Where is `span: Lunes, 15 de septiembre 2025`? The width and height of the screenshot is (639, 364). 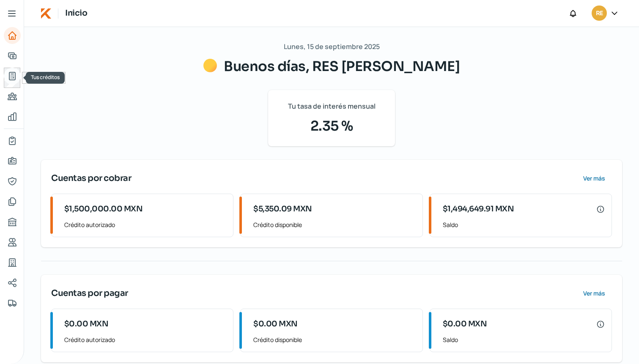 span: Lunes, 15 de septiembre 2025 is located at coordinates (331, 47).